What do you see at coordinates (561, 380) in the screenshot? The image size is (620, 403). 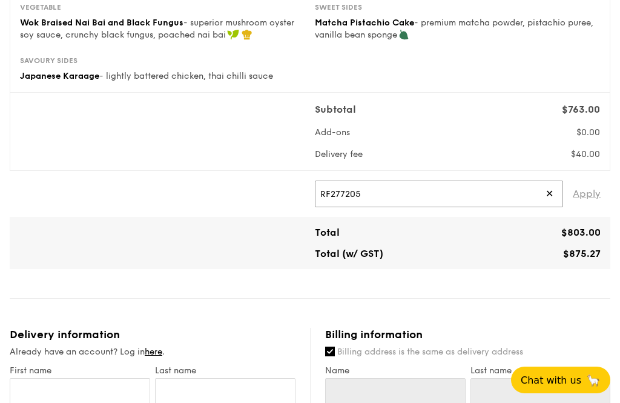 I see `button: Chat with us🦙` at bounding box center [561, 380].